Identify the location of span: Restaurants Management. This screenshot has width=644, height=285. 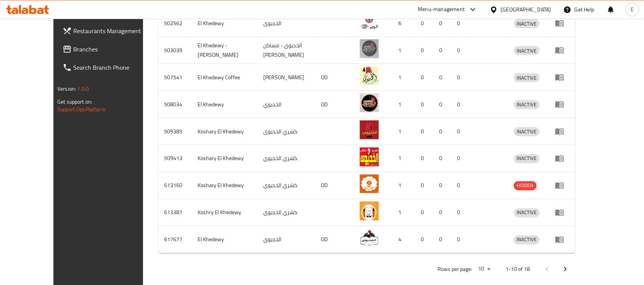
(114, 31).